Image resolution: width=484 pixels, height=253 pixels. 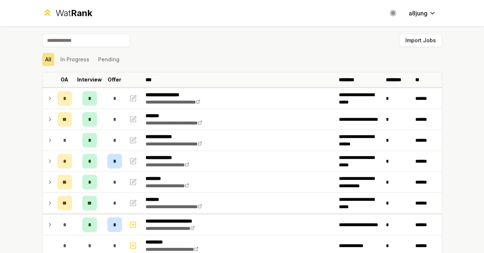 What do you see at coordinates (75, 59) in the screenshot?
I see `button: In Progress` at bounding box center [75, 59].